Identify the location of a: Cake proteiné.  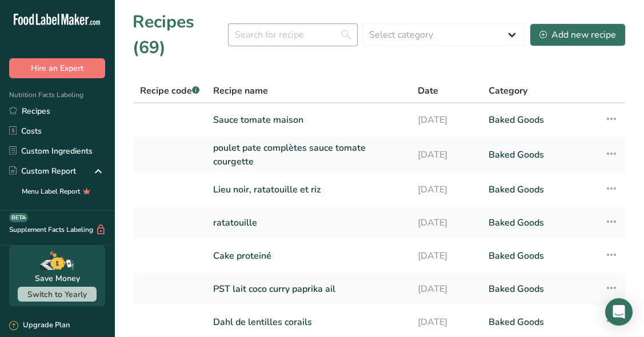
(309, 256).